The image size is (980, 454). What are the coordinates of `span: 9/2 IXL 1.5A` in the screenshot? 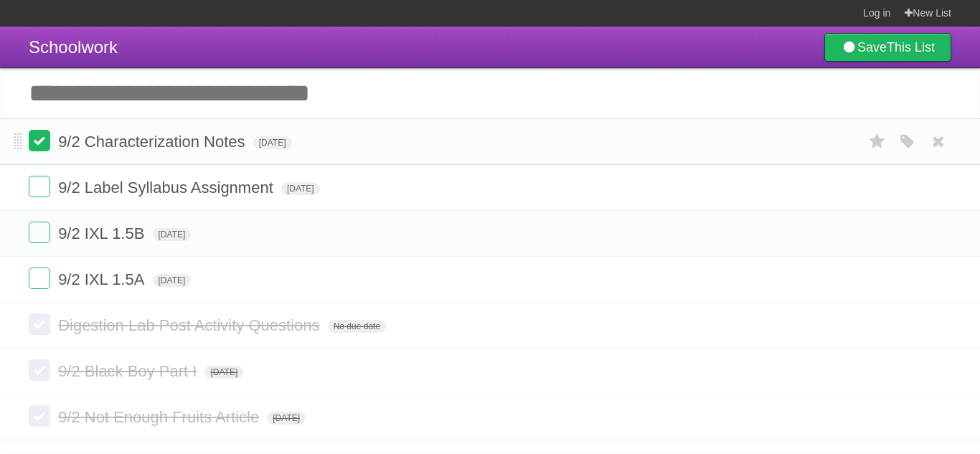 It's located at (102, 279).